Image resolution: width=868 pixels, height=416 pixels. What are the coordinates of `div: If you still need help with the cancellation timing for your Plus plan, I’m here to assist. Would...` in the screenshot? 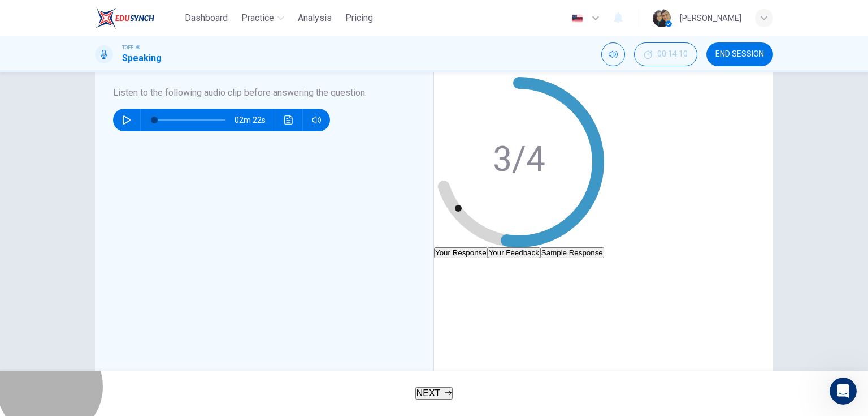 It's located at (97, 287).